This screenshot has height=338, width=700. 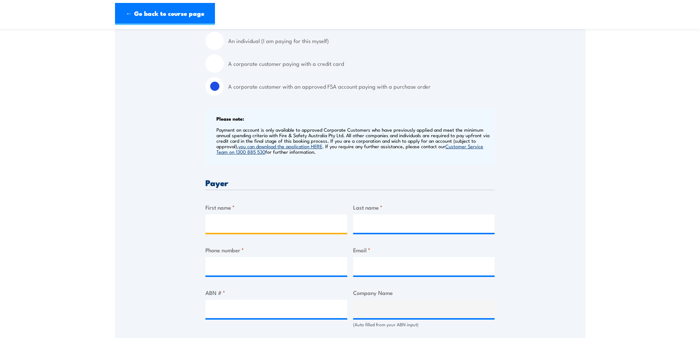 I want to click on label: Company Name, so click(x=424, y=292).